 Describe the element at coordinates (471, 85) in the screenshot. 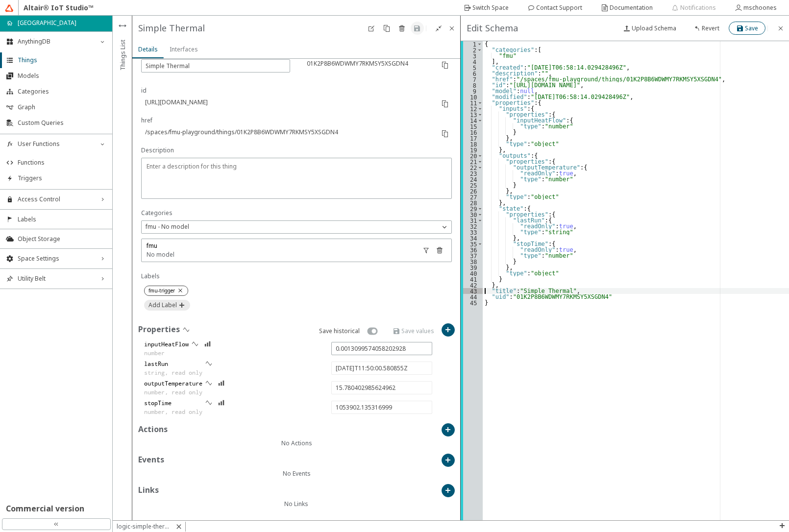

I see `div: 8` at that location.